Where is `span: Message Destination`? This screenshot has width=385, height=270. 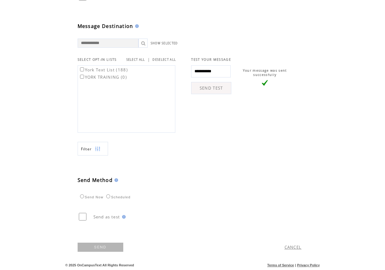 span: Message Destination is located at coordinates (105, 26).